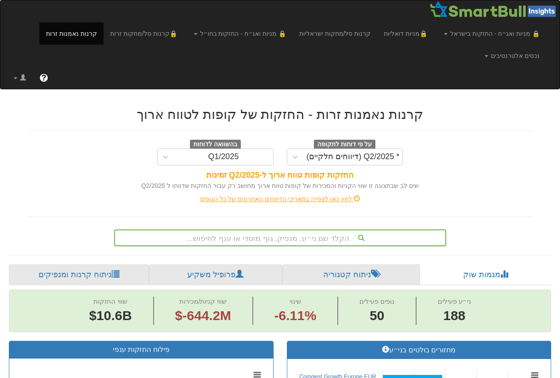 The image size is (560, 378). What do you see at coordinates (295, 316) in the screenshot?
I see `span: -6.11%` at bounding box center [295, 316].